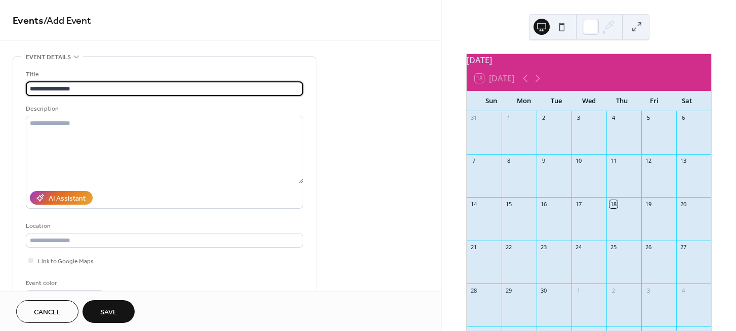 The height and width of the screenshot is (331, 736). I want to click on div: 6, so click(683, 118).